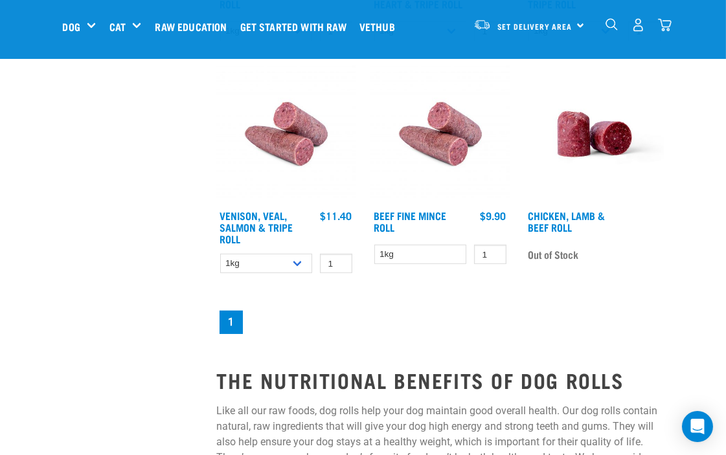 The height and width of the screenshot is (455, 726). Describe the element at coordinates (440, 380) in the screenshot. I see `h2: The Nutritional Benefits of Dog Rolls` at that location.